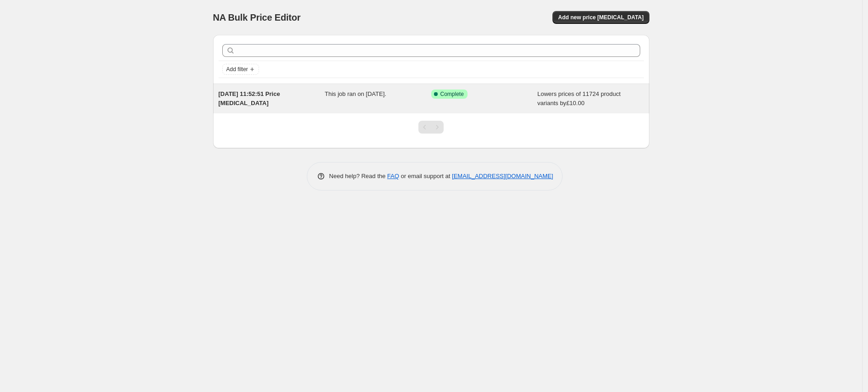  I want to click on a: FAQ, so click(393, 176).